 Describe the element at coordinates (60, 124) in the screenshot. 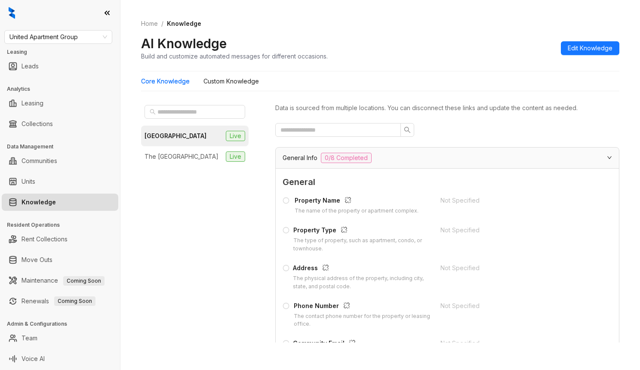

I see `li: Collections` at that location.